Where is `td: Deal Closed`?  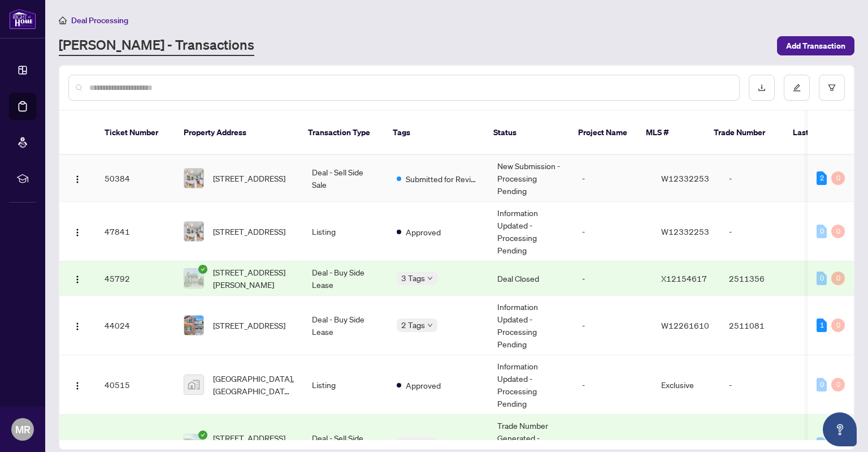 td: Deal Closed is located at coordinates (531, 279).